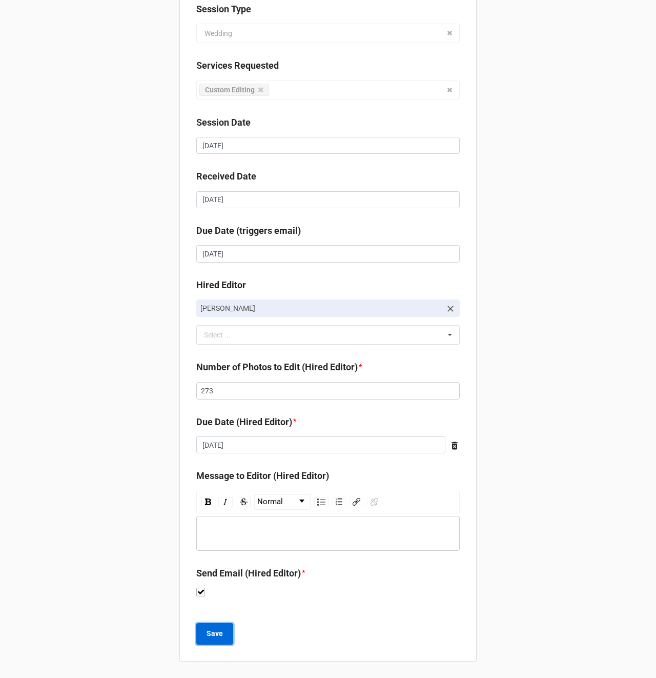 This screenshot has height=678, width=656. I want to click on div: Unlink, so click(374, 502).